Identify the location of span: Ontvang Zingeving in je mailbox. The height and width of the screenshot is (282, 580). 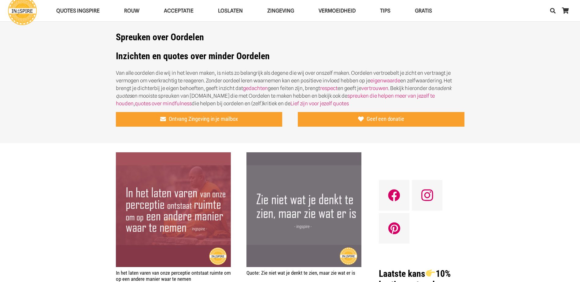
(203, 119).